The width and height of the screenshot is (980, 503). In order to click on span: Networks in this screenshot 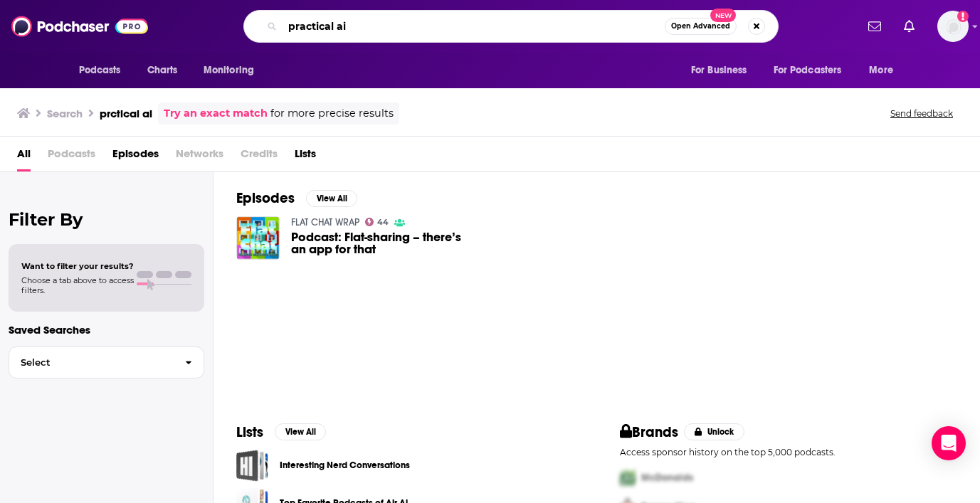, I will do `click(199, 157)`.